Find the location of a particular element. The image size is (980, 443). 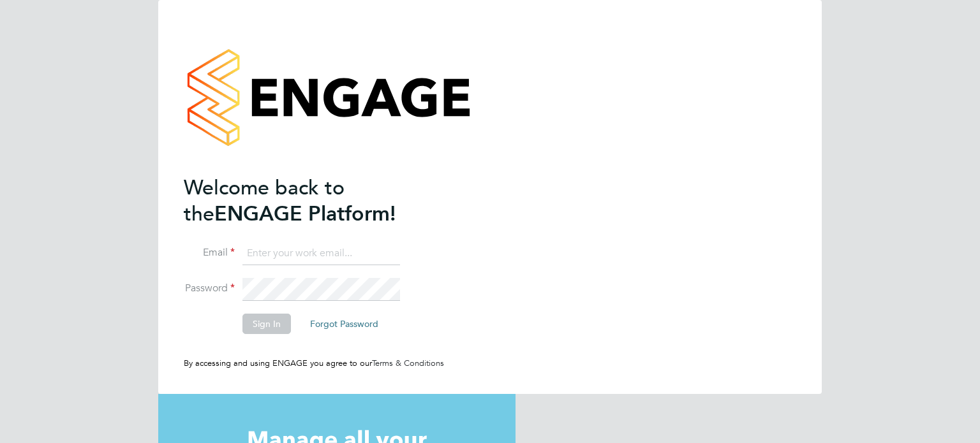

label: Email is located at coordinates (210, 253).